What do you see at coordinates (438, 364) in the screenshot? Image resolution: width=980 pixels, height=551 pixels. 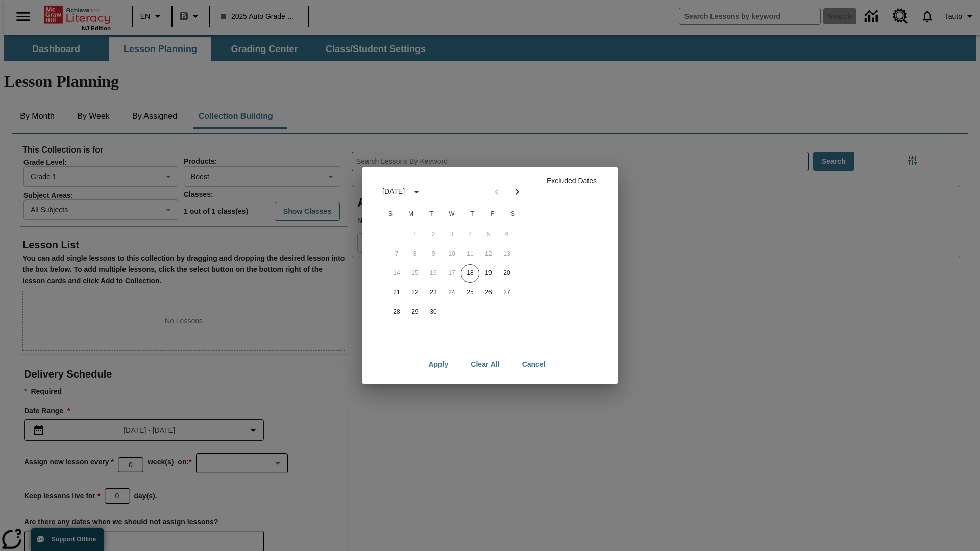 I see `button: Apply` at bounding box center [438, 364].